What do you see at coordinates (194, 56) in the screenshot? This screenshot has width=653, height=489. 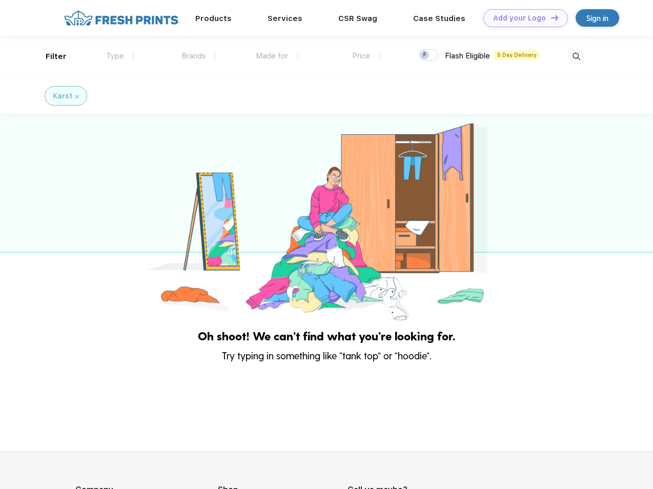 I see `span: Brands` at bounding box center [194, 56].